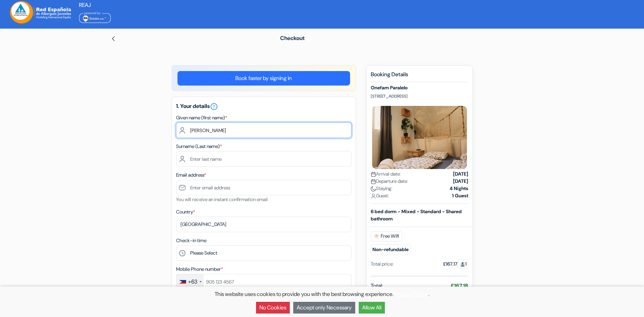 The height and width of the screenshot is (317, 644). Describe the element at coordinates (412, 294) in the screenshot. I see `a: Privacy Policy.` at that location.